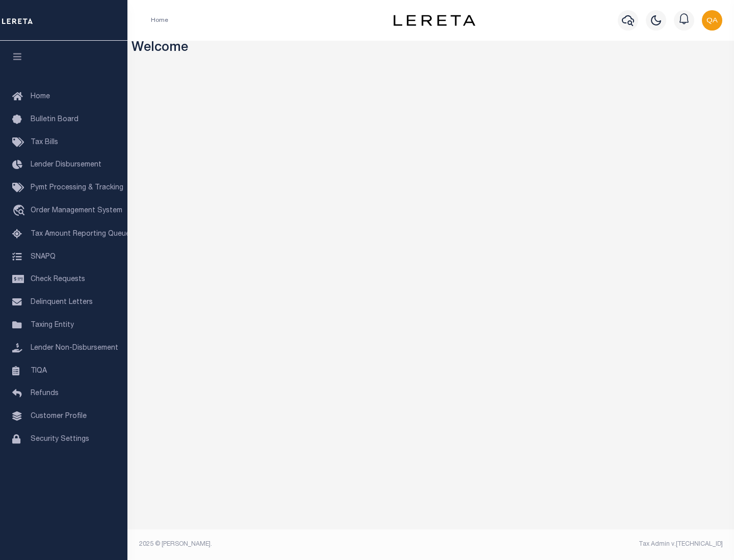 This screenshot has width=734, height=560. I want to click on img: svg+xml;base64,PHN2ZyB4bWxucz0iaHR0cDovL3d3dy53My5vcmcvMjAwMC9zdmciIHBvaW50ZXItZXZlbnRzPSJub25lIi..., so click(712, 20).